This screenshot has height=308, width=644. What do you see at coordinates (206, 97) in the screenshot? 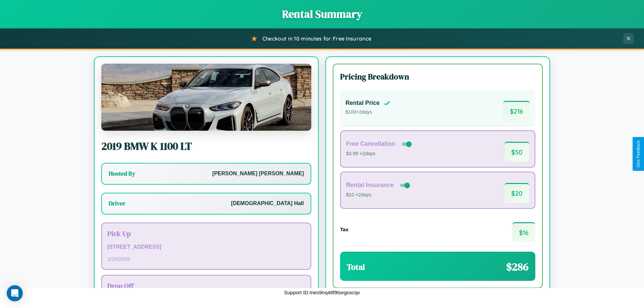
I see `img: BMW K 1100 LT` at bounding box center [206, 97].